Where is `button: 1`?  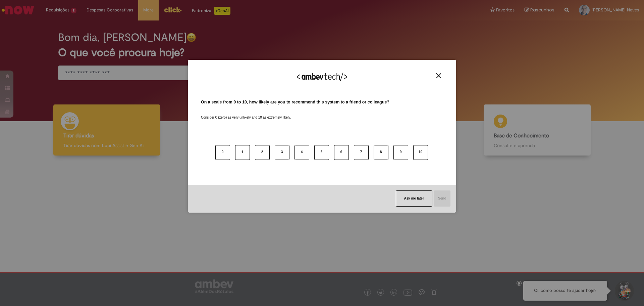
button: 1 is located at coordinates (243, 153).